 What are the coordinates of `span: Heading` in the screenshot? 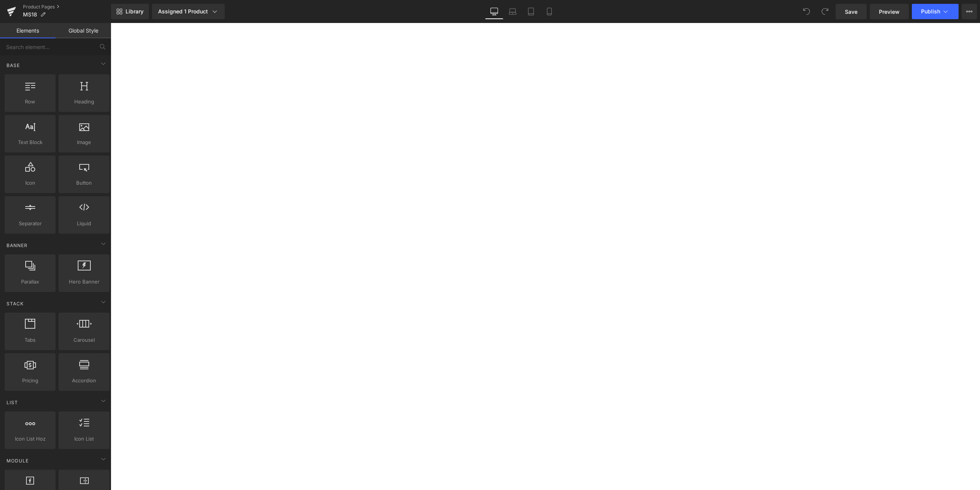 It's located at (84, 102).